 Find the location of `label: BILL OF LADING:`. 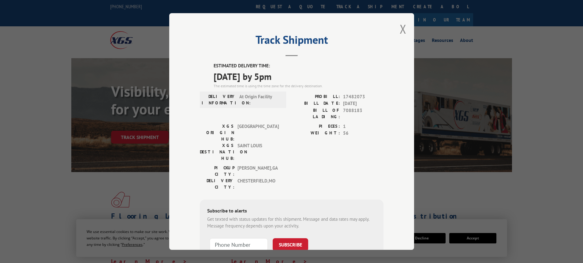

label: BILL OF LADING: is located at coordinates (316, 114).